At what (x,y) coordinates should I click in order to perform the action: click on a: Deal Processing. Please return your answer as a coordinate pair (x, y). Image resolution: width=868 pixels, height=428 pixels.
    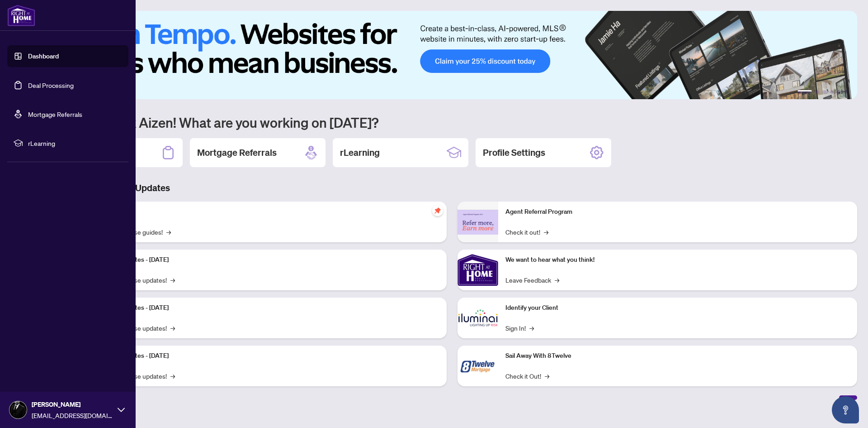
    Looking at the image, I should click on (51, 85).